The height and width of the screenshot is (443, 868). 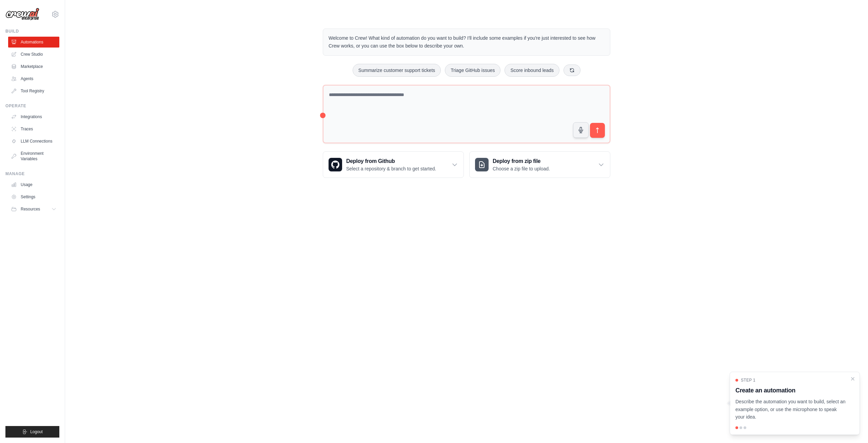 I want to click on h3: Create an automation, so click(x=791, y=390).